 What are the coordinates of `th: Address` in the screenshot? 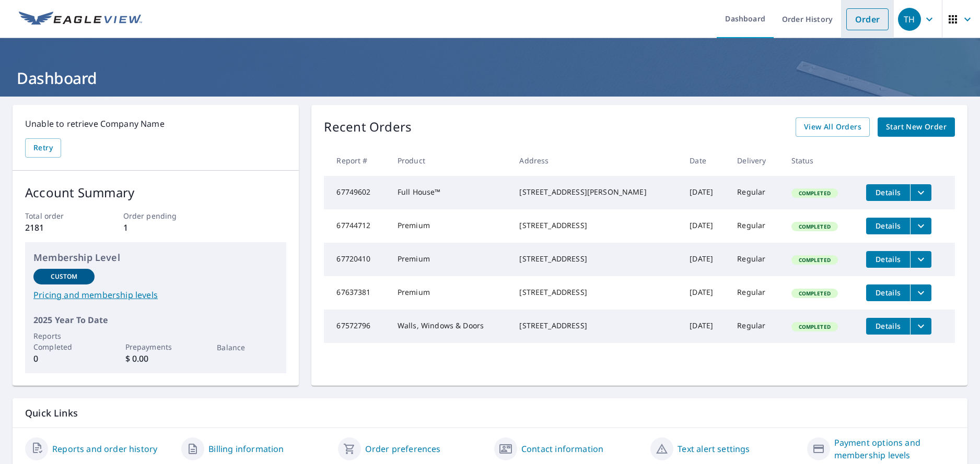 It's located at (596, 160).